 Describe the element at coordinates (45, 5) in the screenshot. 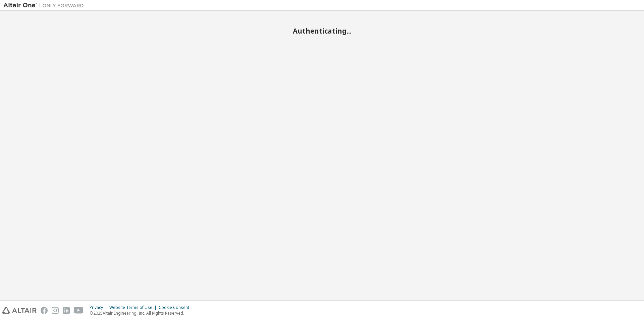

I see `img: Altair One` at that location.